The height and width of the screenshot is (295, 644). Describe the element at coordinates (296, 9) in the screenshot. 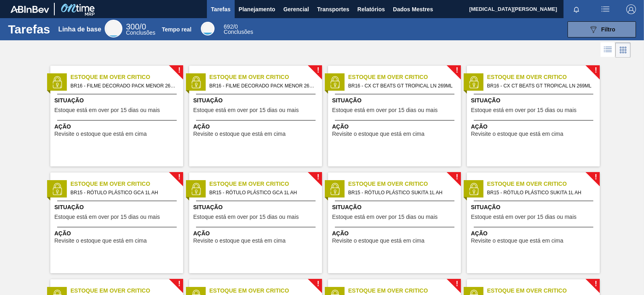

I see `font: Gerencial` at that location.